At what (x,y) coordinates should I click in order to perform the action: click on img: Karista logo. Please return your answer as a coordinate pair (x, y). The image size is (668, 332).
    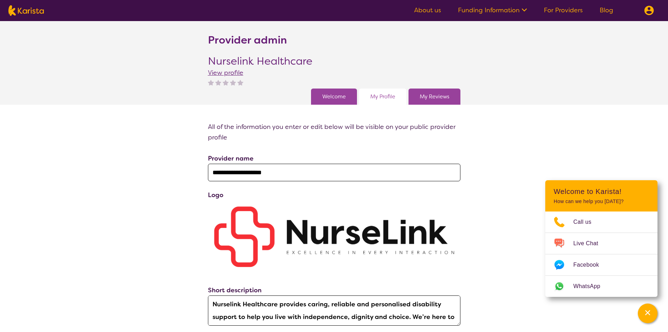
    Looking at the image, I should click on (26, 11).